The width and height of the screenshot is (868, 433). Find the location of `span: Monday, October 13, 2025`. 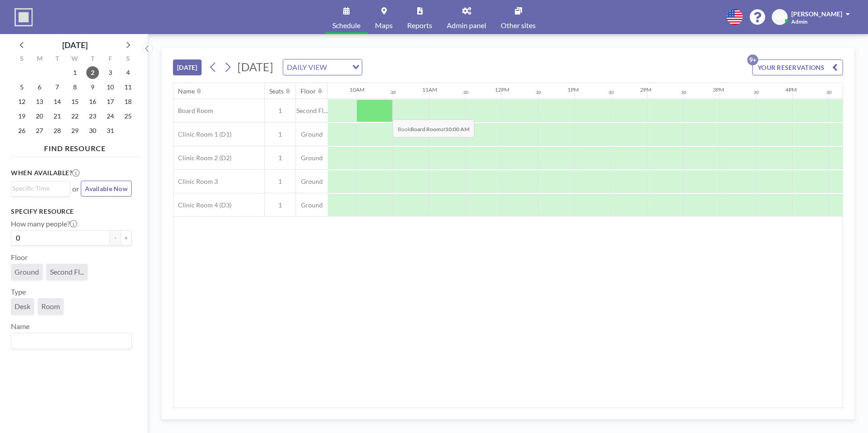

span: Monday, October 13, 2025 is located at coordinates (39, 102).